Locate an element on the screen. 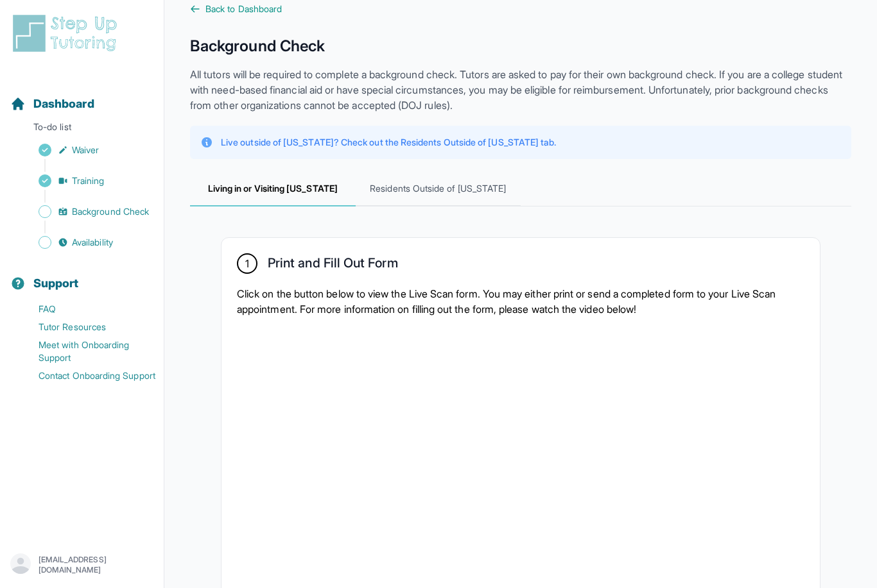 This screenshot has height=588, width=877. a: Waiver is located at coordinates (86, 150).